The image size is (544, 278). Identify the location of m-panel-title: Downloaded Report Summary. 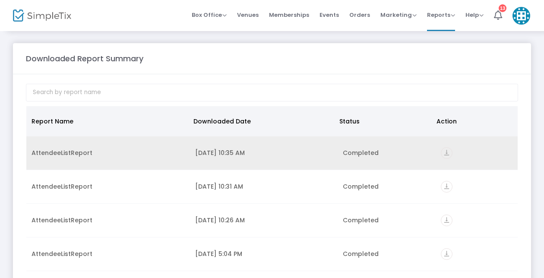
(85, 58).